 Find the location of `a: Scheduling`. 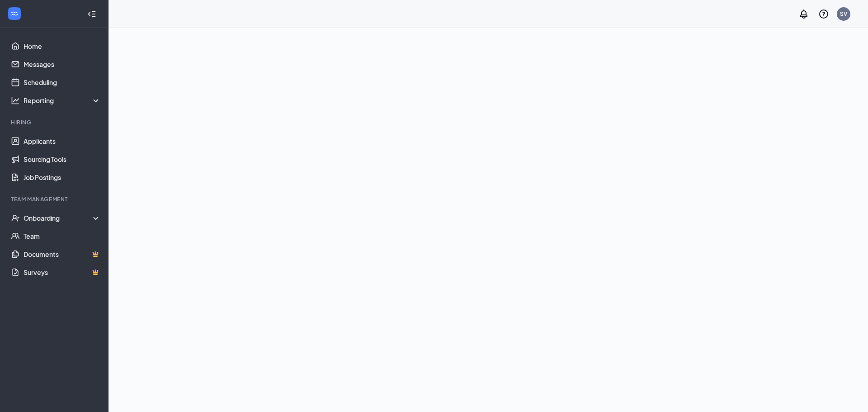

a: Scheduling is located at coordinates (62, 83).